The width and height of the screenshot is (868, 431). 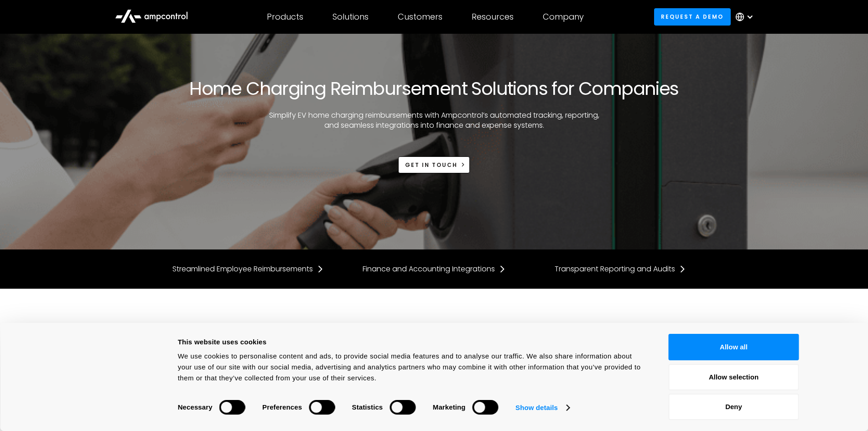 I want to click on div: Get in touch, so click(x=431, y=165).